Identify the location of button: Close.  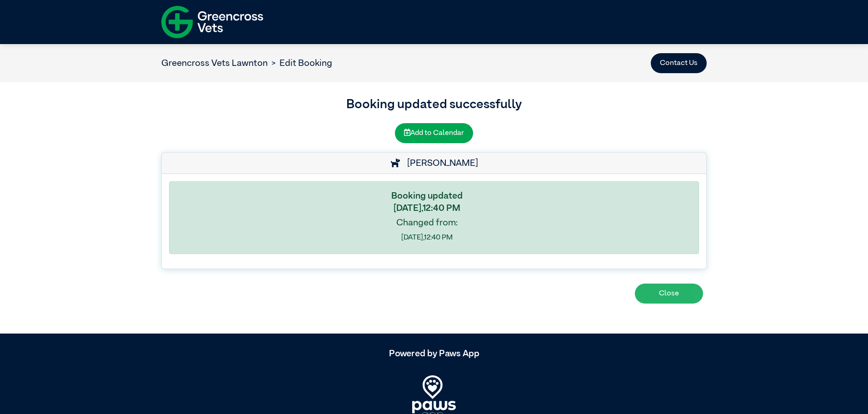
(669, 294).